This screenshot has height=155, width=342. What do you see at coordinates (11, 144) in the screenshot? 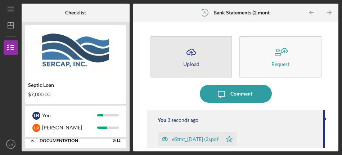
I see `text: LH` at bounding box center [11, 144].